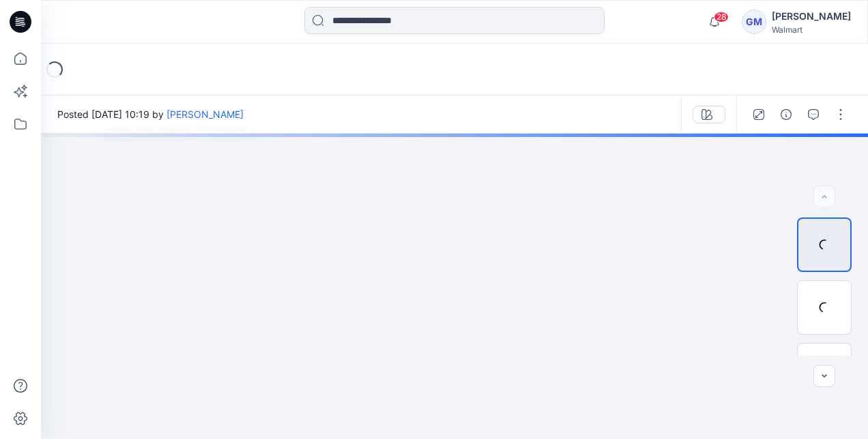 Image resolution: width=868 pixels, height=439 pixels. Describe the element at coordinates (812, 29) in the screenshot. I see `div: Walmart` at that location.